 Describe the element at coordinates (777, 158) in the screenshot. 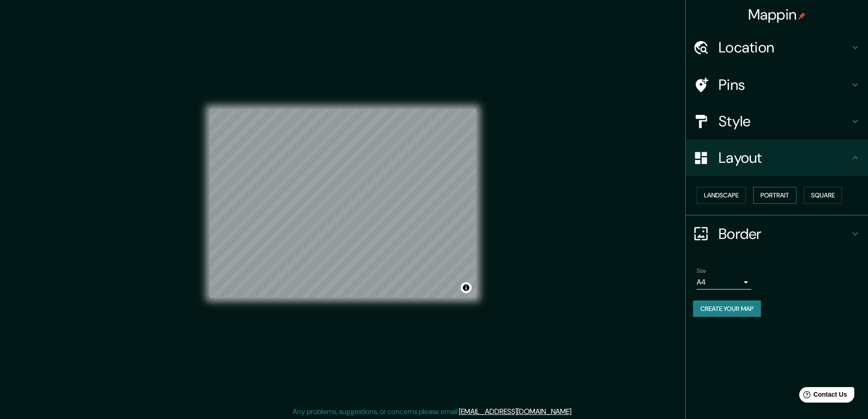

I see `div: Layout` at that location.